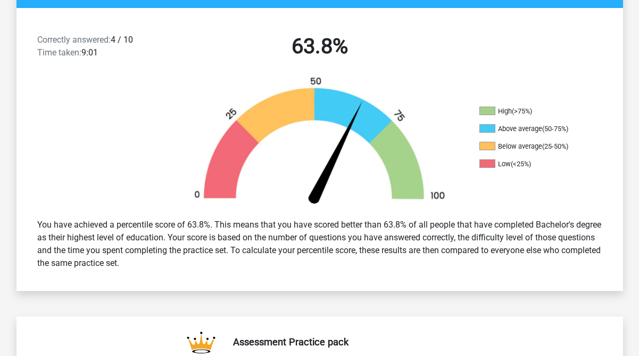  What do you see at coordinates (533, 146) in the screenshot?
I see `li: Below average` at bounding box center [533, 146].